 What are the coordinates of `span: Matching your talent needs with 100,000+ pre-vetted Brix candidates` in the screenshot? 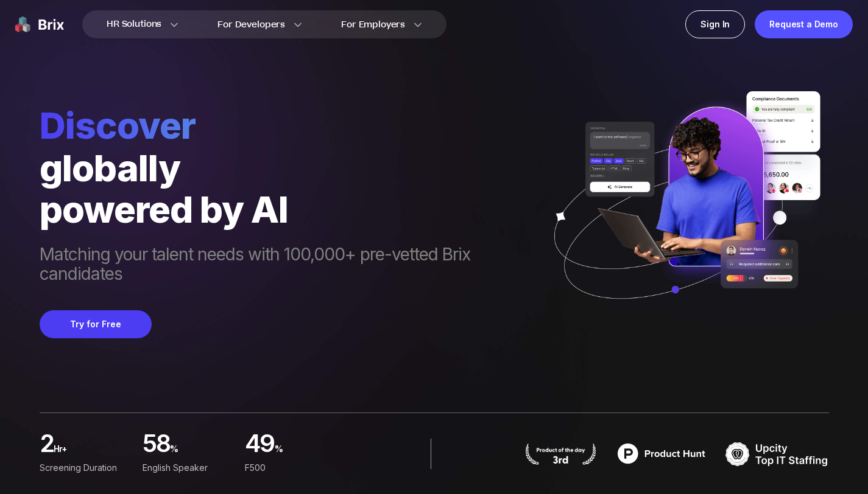 It's located at (289, 266).